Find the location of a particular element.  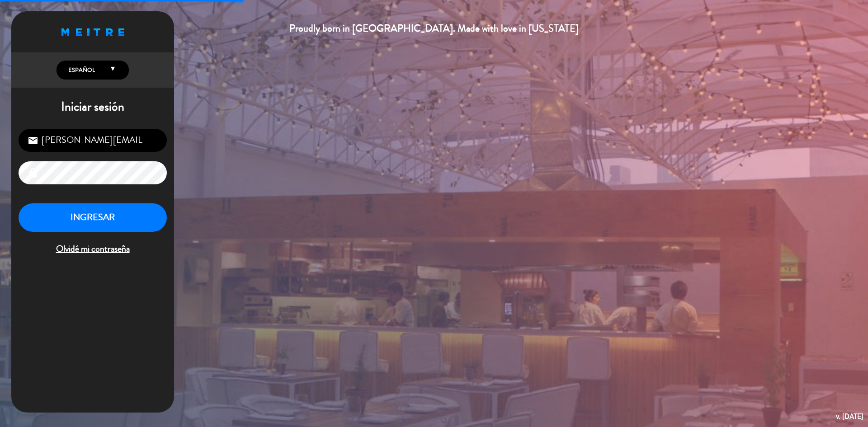

input: Correo Electrónico is located at coordinates (93, 140).